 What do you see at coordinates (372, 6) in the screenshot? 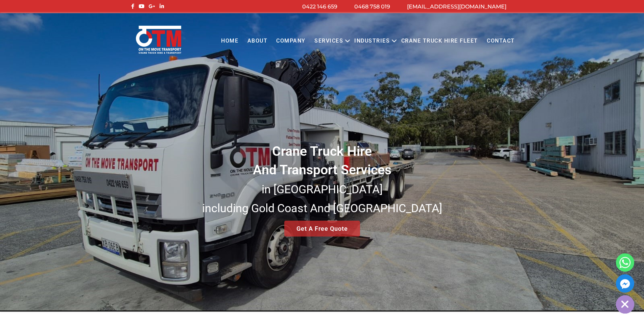
I see `a: 0468 758 019` at bounding box center [372, 6].